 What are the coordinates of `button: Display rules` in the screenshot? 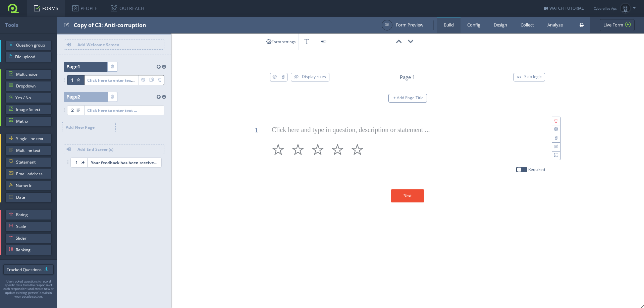 It's located at (310, 77).